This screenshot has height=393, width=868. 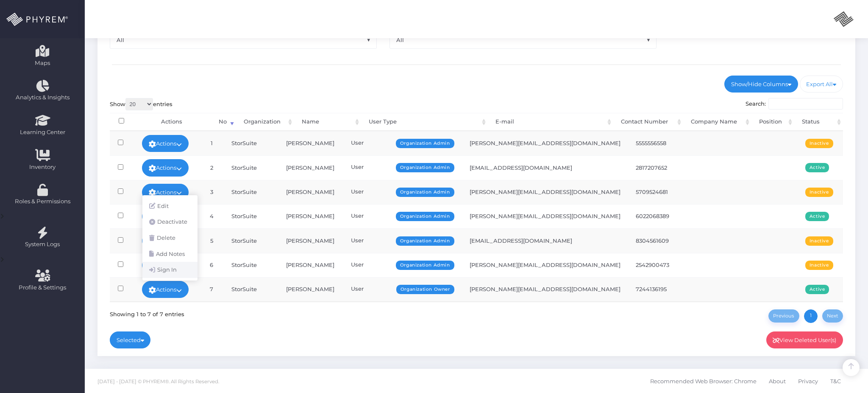 I want to click on th: E-mail: activate to sort column ascending, so click(x=550, y=122).